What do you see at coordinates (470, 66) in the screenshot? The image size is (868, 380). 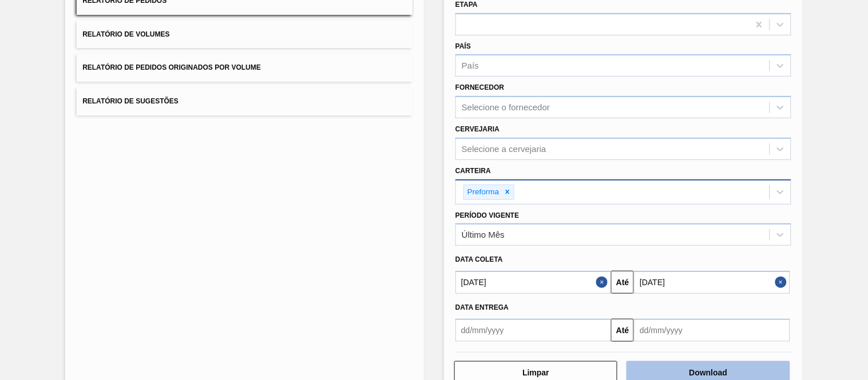 I see `div: País` at bounding box center [470, 66].